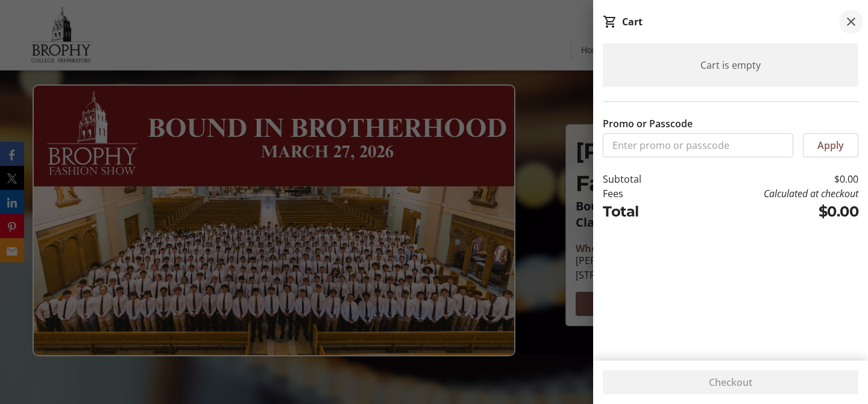  What do you see at coordinates (648, 124) in the screenshot?
I see `label: Promo or Passcode` at bounding box center [648, 124].